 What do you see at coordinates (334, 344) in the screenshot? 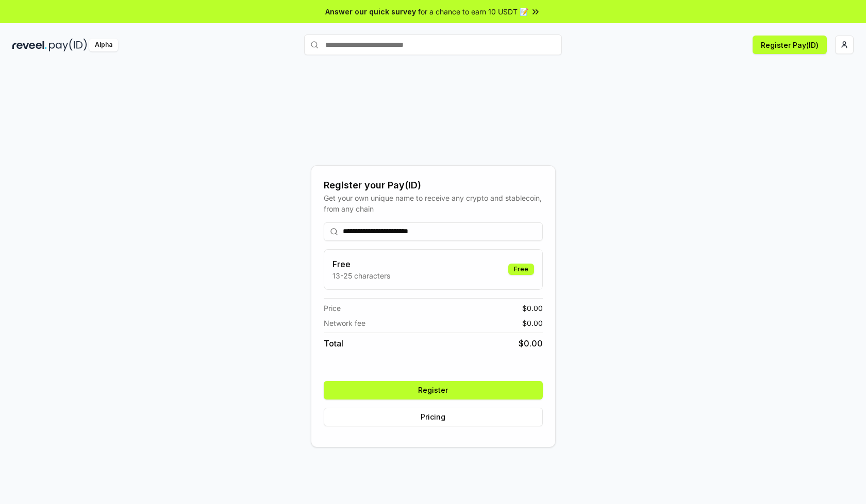
I see `span: Total` at bounding box center [334, 344].